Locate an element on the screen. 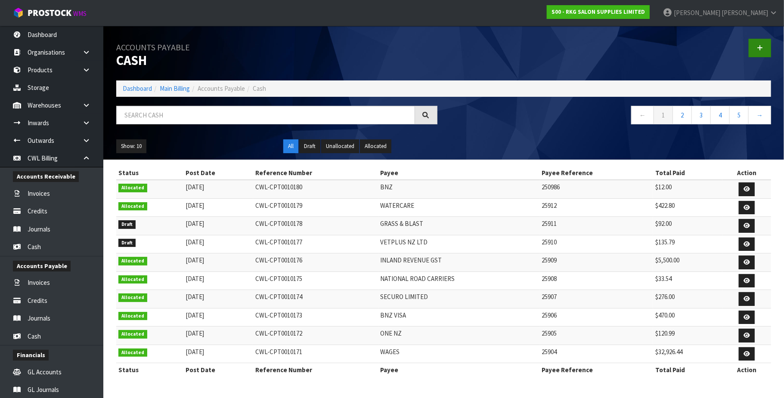 The height and width of the screenshot is (398, 784). td: 25909 is located at coordinates (596, 263).